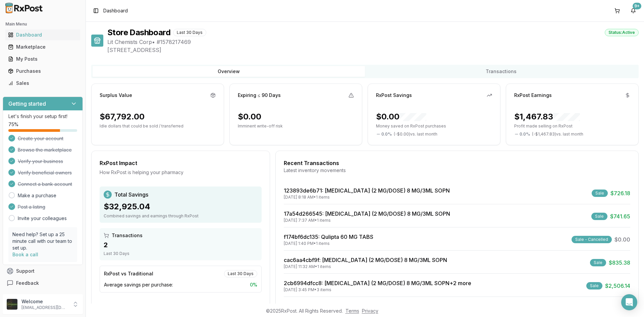  Describe the element at coordinates (558, 134) in the screenshot. I see `span: ( - $1,467.83 ) vs. last month` at that location.